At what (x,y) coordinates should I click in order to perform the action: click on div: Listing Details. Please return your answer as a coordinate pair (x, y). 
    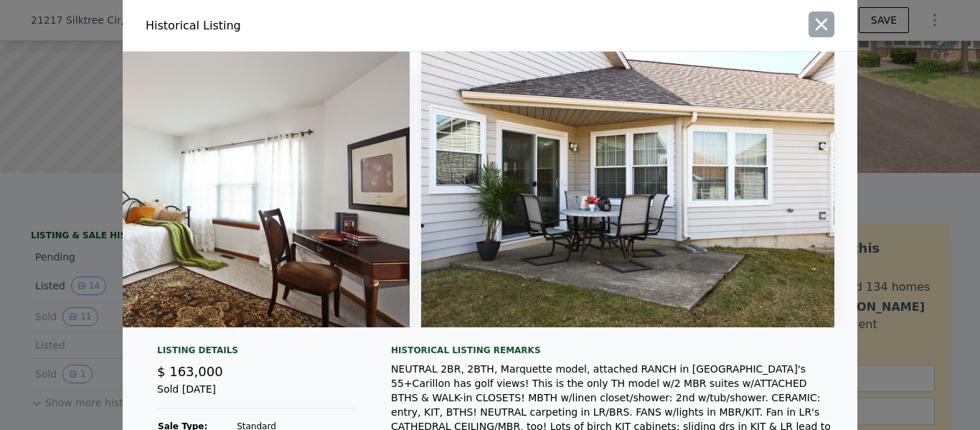
    Looking at the image, I should click on (257, 353).